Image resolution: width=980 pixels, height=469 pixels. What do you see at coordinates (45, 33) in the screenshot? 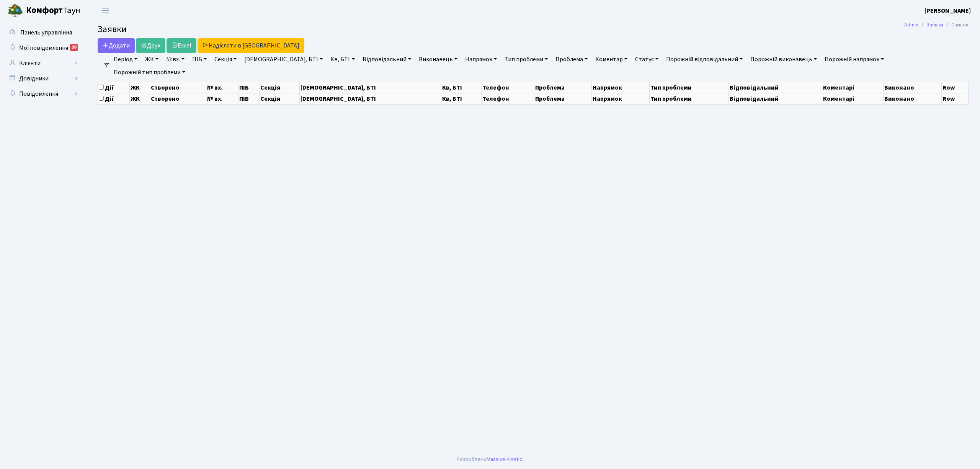
I see `span: Панель управління` at bounding box center [45, 33].